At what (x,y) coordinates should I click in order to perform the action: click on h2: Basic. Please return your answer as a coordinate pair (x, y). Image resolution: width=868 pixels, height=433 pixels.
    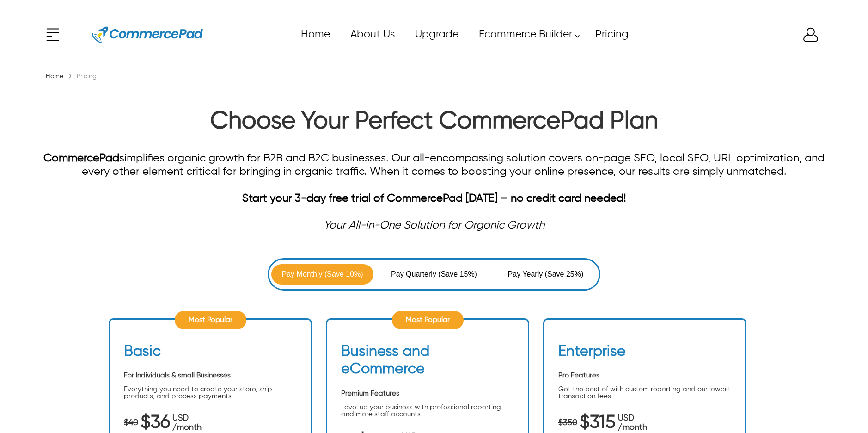
    Looking at the image, I should click on (142, 354).